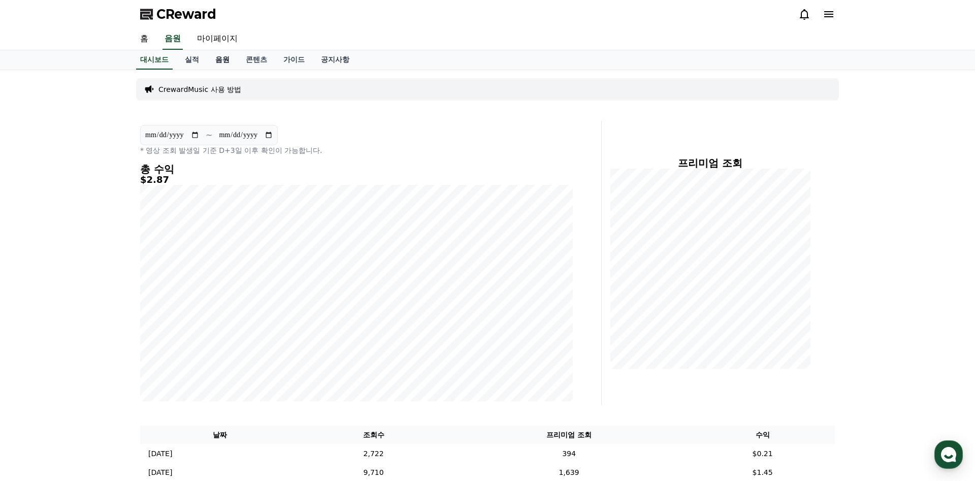 The height and width of the screenshot is (481, 975). What do you see at coordinates (186, 14) in the screenshot?
I see `span: CReward` at bounding box center [186, 14].